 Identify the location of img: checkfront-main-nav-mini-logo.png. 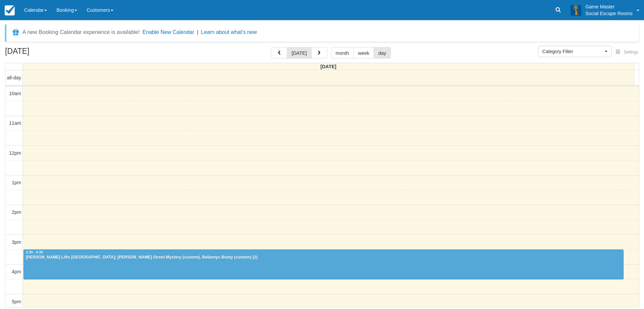
(9, 10).